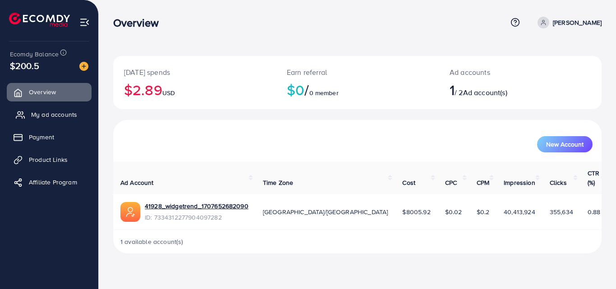 The width and height of the screenshot is (616, 289). What do you see at coordinates (519, 183) in the screenshot?
I see `span: Impression` at bounding box center [519, 183].